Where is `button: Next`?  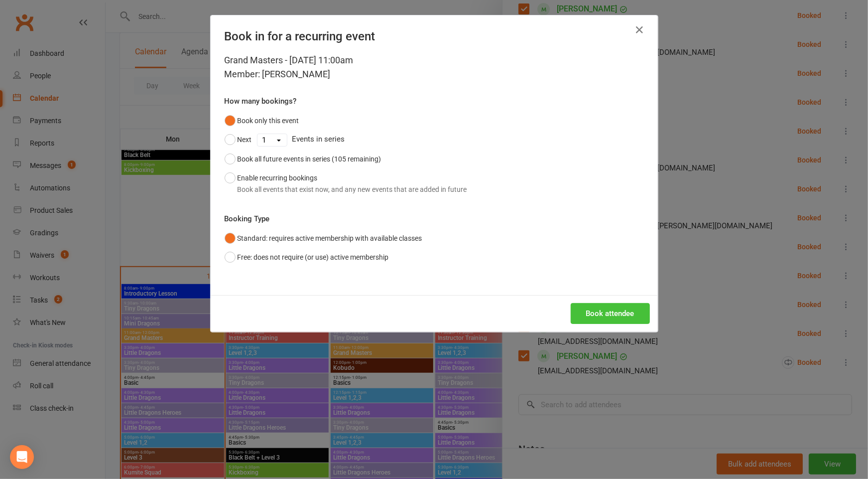
button: Next is located at coordinates (238, 140).